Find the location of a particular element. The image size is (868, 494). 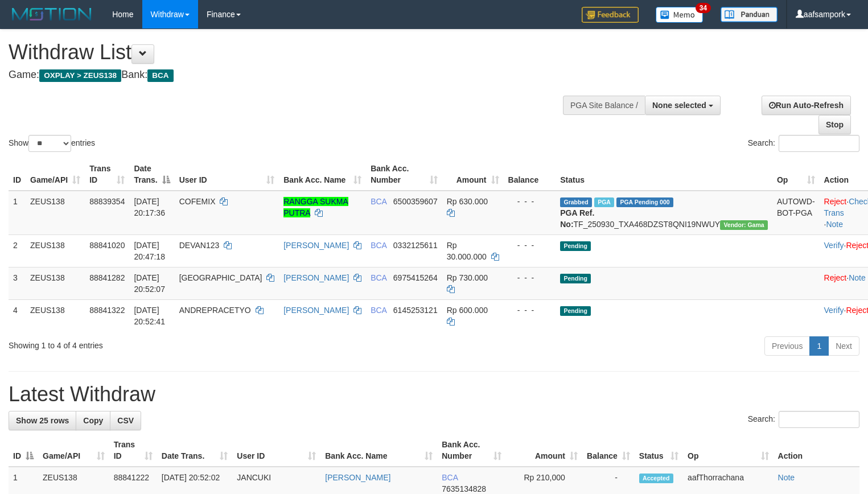

h1: Latest Withdraw is located at coordinates (434, 394).